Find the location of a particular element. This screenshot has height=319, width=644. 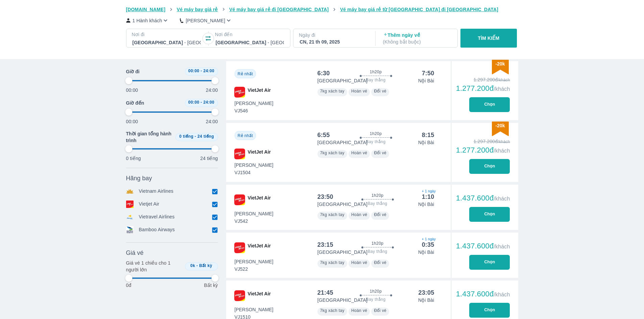

p: Vietjet Air is located at coordinates (149, 204).